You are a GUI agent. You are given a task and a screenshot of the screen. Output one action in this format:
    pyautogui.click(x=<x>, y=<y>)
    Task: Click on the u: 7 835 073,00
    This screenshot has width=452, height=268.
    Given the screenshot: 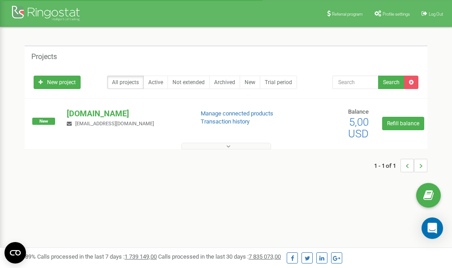 What is the action you would take?
    pyautogui.click(x=265, y=257)
    